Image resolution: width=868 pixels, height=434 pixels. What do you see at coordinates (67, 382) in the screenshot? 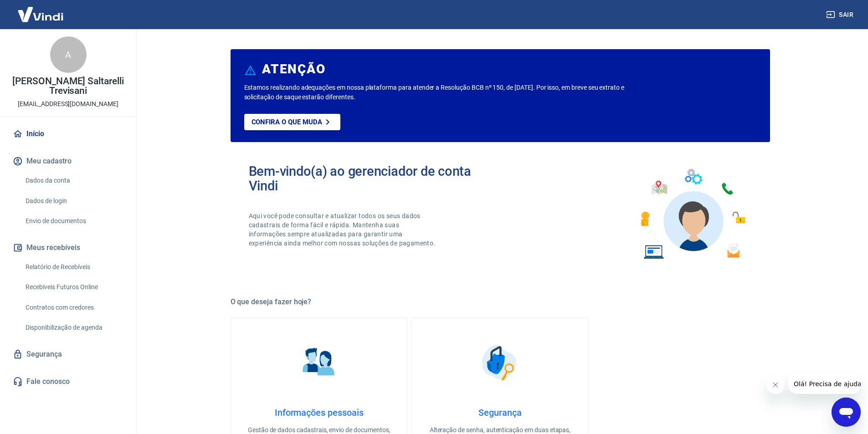
I see `a: Fale conosco` at bounding box center [67, 382].